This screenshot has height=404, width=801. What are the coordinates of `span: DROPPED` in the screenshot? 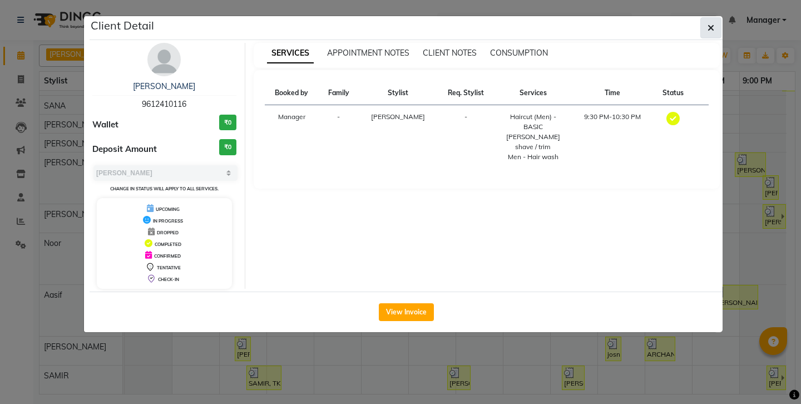 It's located at (167, 232).